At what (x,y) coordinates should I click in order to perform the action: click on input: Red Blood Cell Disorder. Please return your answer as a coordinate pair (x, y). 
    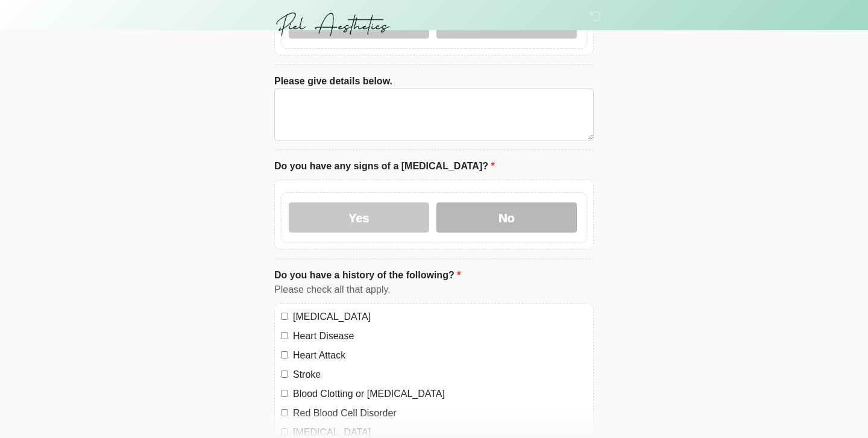
    Looking at the image, I should click on (284, 413).